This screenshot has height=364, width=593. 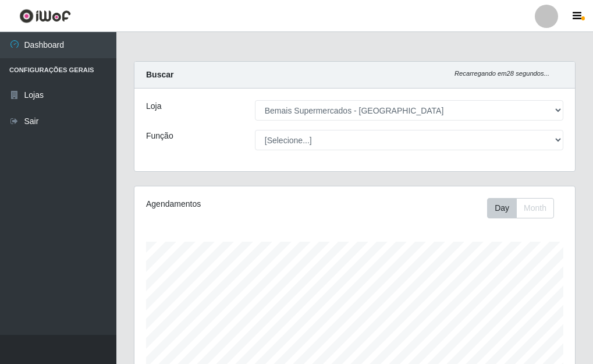 What do you see at coordinates (520, 207) in the screenshot?
I see `div: First group` at bounding box center [520, 207].